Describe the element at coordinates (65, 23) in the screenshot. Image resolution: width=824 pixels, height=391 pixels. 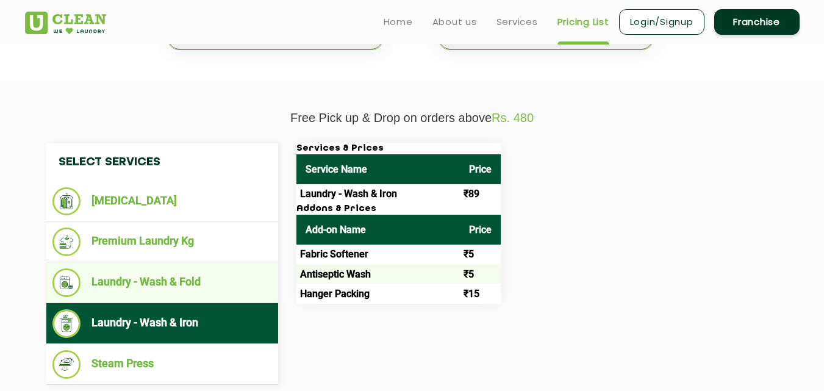
I see `img: UClean Laundry and Dry Cleaning` at that location.